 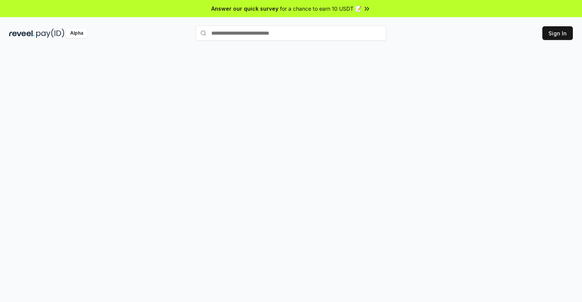 What do you see at coordinates (50, 33) in the screenshot?
I see `img: pay_id` at bounding box center [50, 33].